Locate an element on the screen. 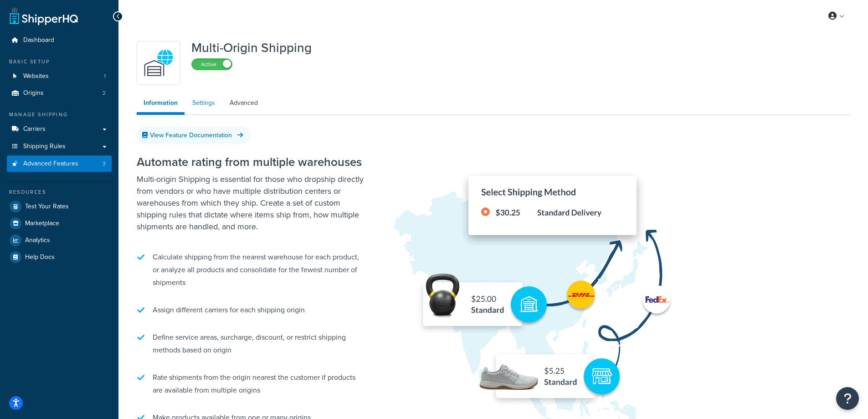 The image size is (868, 419). span: Websites is located at coordinates (36, 76).